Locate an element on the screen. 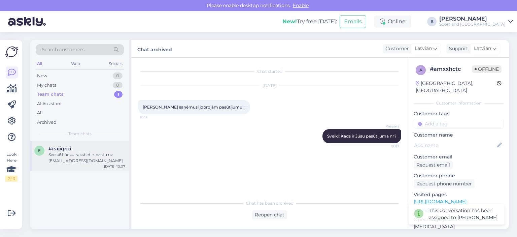 This screenshot has width=517, height=237. div: Look Here is located at coordinates (11, 166).